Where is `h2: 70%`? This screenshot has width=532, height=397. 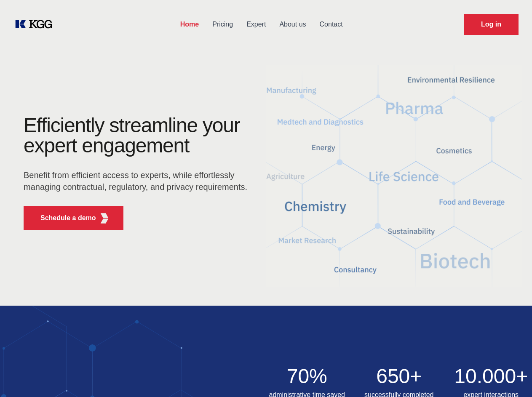
h2: 70% is located at coordinates (307, 376).